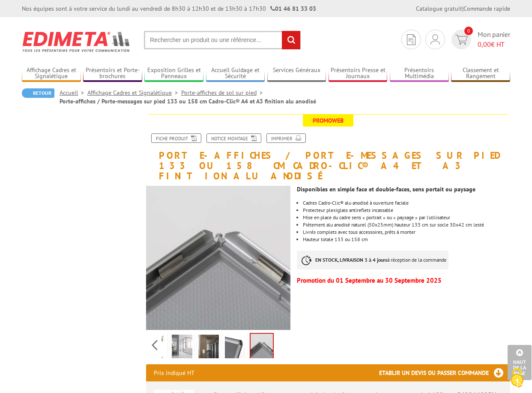 This screenshot has height=393, width=532. I want to click on span: Previous, so click(154, 344).